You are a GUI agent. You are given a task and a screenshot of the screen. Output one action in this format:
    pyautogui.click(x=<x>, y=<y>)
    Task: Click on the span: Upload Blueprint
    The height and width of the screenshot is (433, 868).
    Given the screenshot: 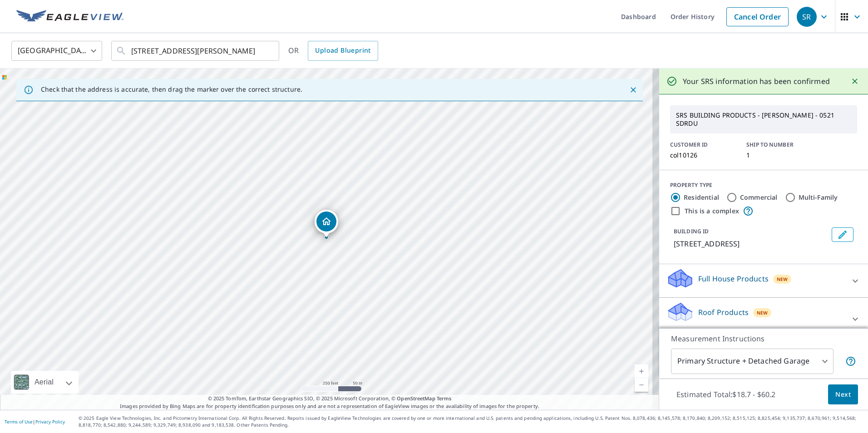 What is the action you would take?
    pyautogui.click(x=342, y=51)
    